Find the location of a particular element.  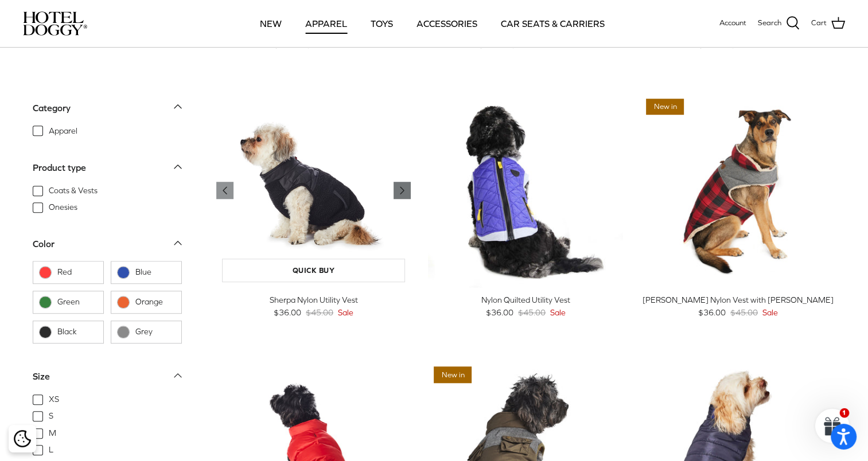

a: CAR SEATS & CARRIERS is located at coordinates (552, 23).